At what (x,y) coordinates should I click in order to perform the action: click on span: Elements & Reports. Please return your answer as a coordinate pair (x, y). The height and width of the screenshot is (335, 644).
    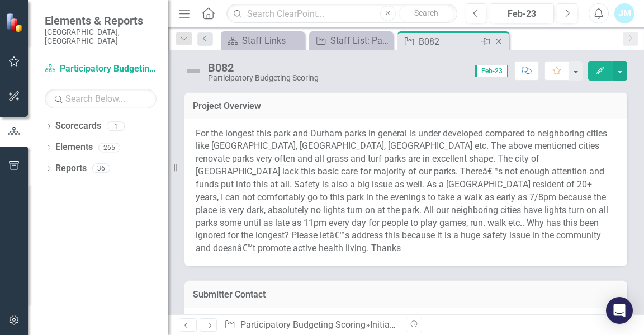
    Looking at the image, I should click on (101, 20).